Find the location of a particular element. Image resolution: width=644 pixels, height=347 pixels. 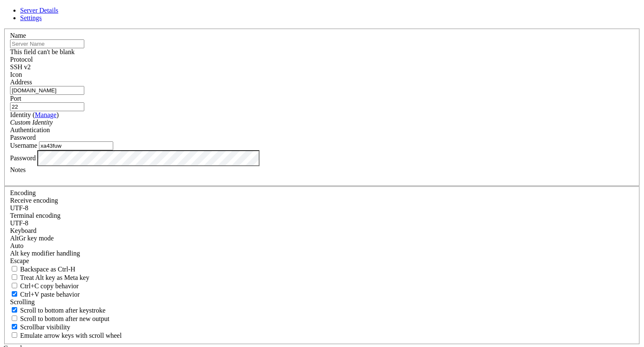

div: Escape is located at coordinates (322, 260).